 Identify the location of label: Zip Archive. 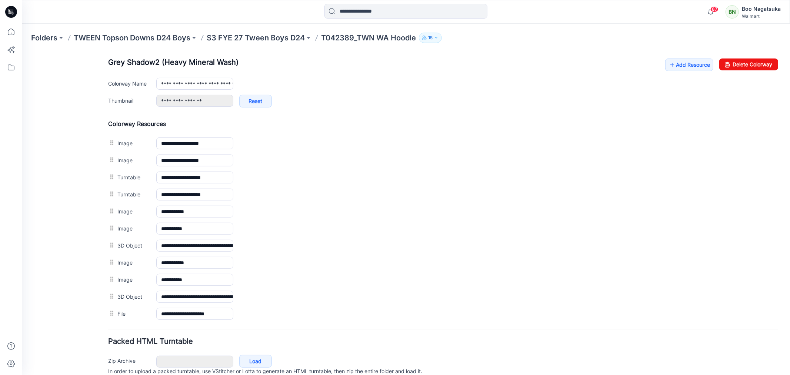
(106, 308).